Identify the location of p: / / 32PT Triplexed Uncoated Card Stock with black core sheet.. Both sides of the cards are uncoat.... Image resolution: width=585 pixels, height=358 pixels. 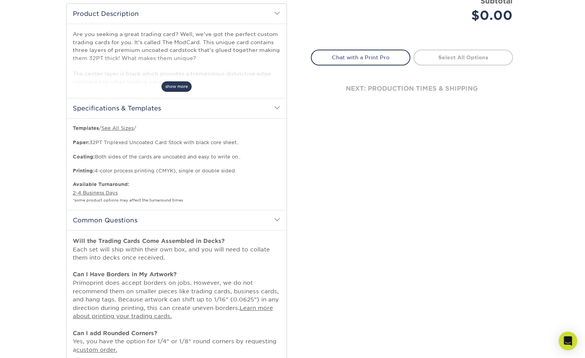
(177, 150).